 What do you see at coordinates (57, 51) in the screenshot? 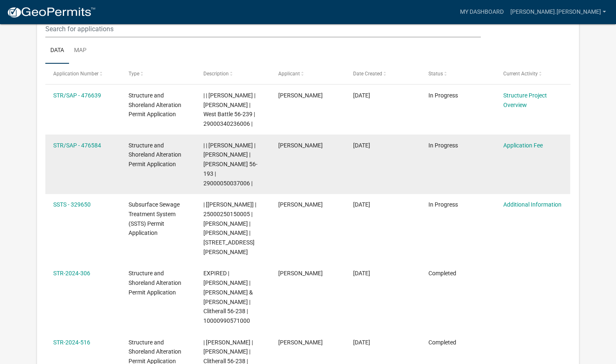
I see `a: Data` at bounding box center [57, 51].